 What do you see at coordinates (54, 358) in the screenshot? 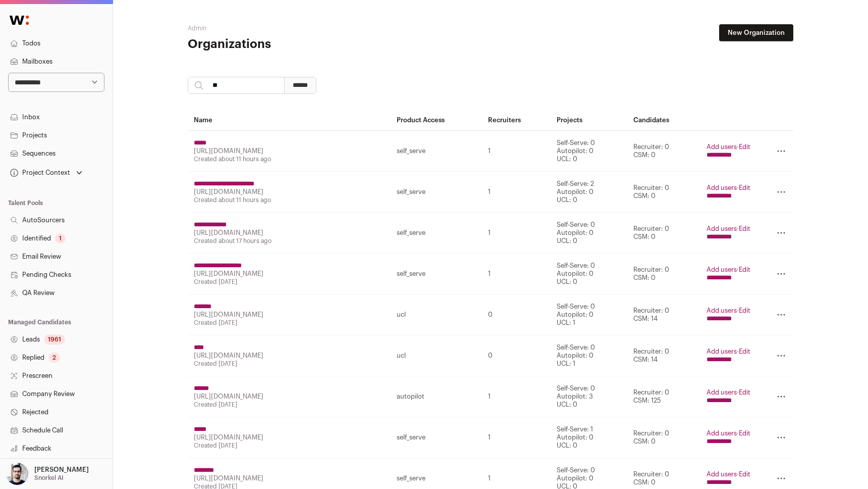
I see `div: 2` at bounding box center [54, 358].